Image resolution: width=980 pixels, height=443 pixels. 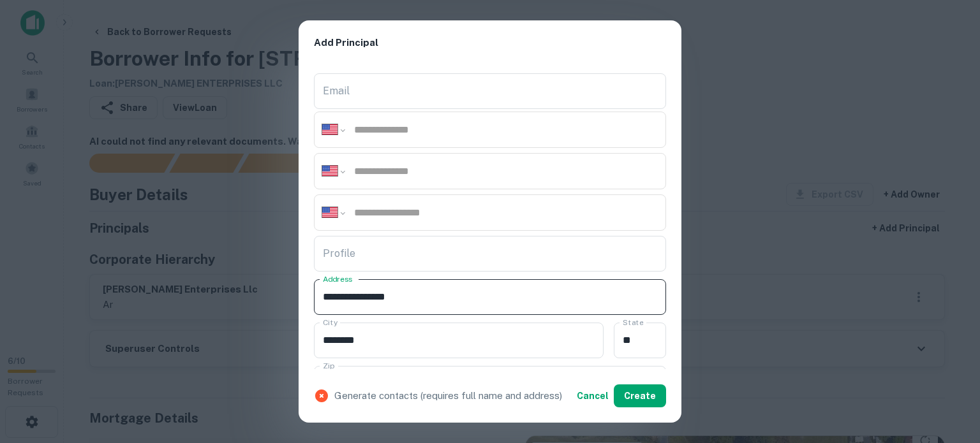 I want to click on button: Cancel, so click(x=592, y=396).